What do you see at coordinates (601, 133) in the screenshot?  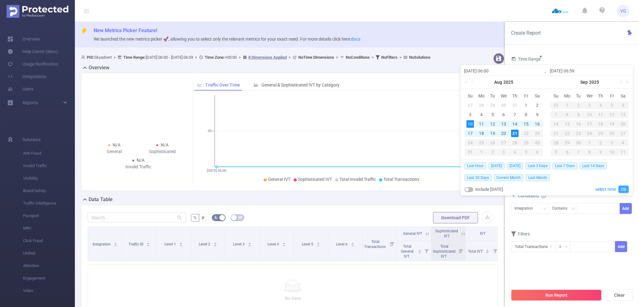 I see `td: September 25, 2025` at bounding box center [601, 133].